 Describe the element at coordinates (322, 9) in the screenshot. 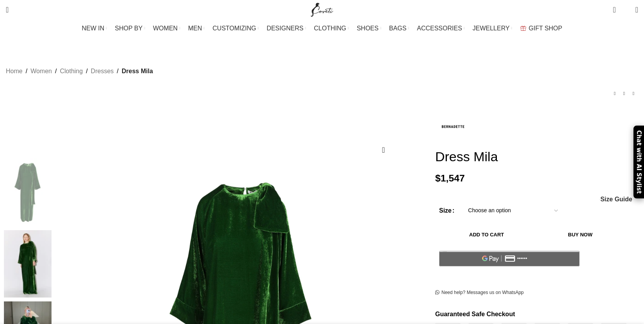

I see `a: Site logo` at that location.